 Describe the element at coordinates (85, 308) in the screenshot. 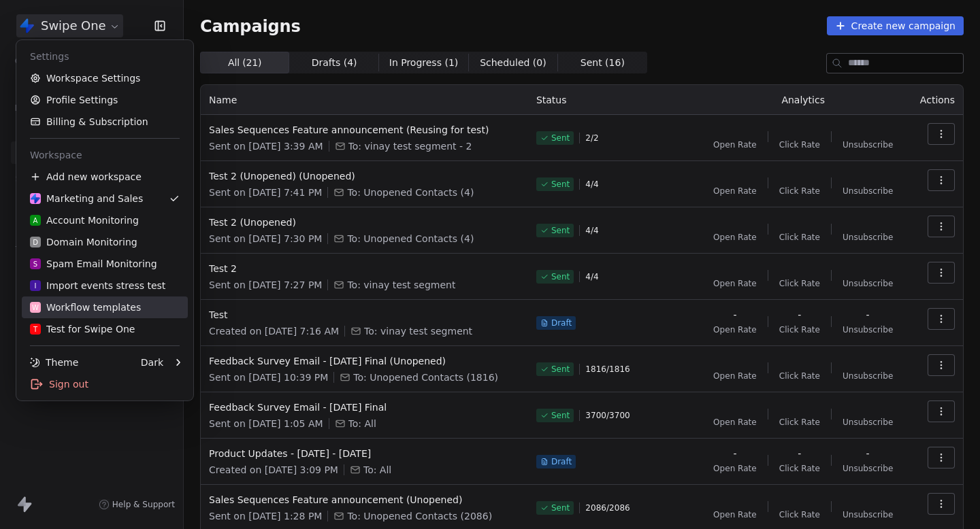

I see `div: Workflow templates` at that location.